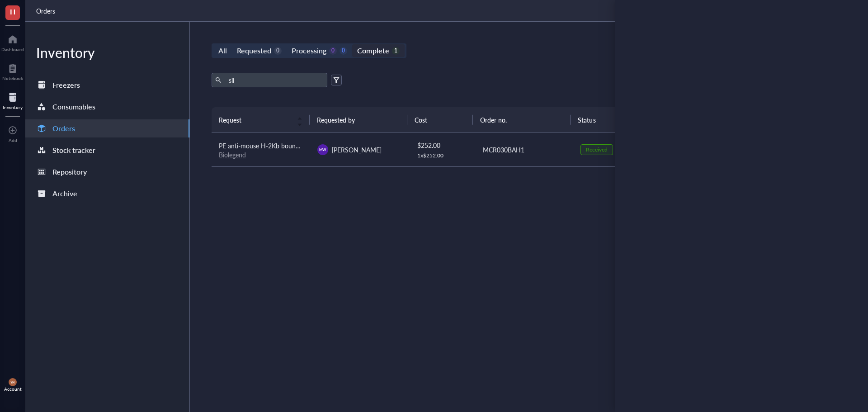  What do you see at coordinates (13, 140) in the screenshot?
I see `div: Add` at bounding box center [13, 140].